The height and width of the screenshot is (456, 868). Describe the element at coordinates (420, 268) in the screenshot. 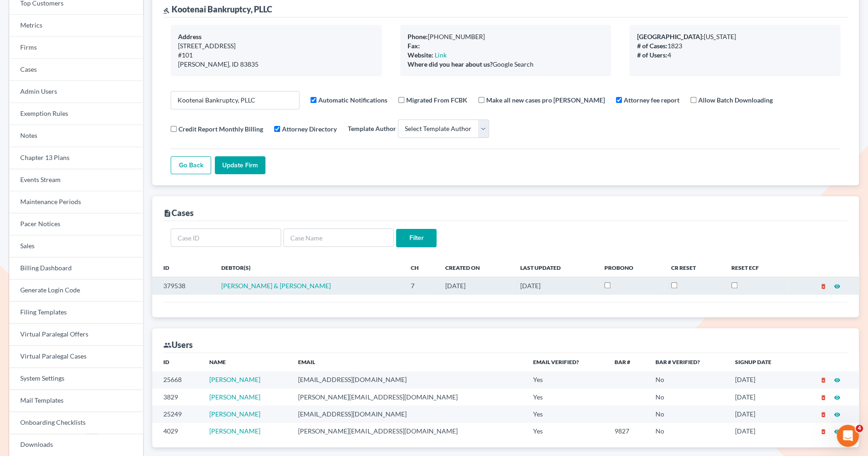

I see `th: Ch` at that location.